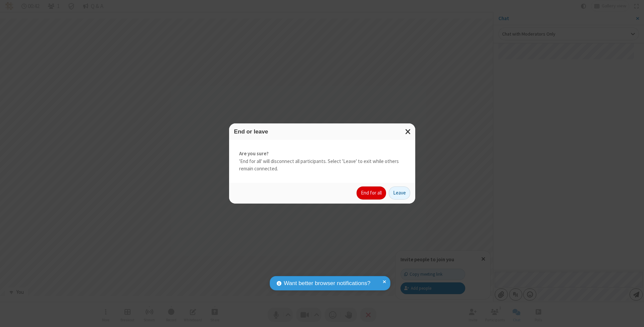 This screenshot has width=644, height=327. I want to click on strong: Are you sure?, so click(322, 154).